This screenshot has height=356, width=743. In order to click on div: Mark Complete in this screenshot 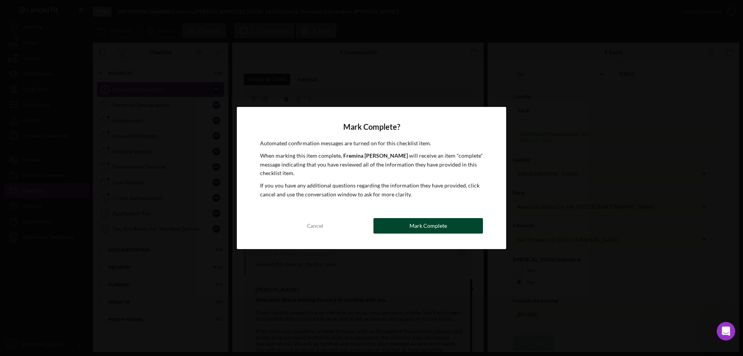, I will do `click(428, 226)`.